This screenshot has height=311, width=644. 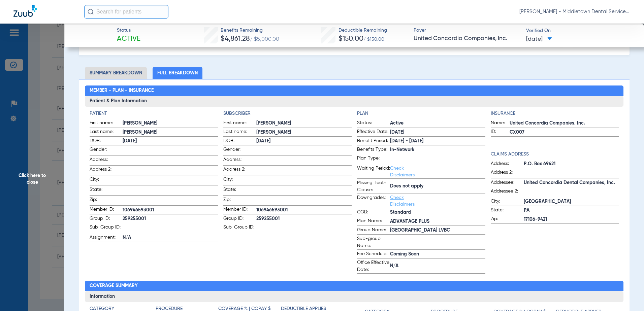 What do you see at coordinates (438, 212) in the screenshot?
I see `span: Standard` at bounding box center [438, 212].